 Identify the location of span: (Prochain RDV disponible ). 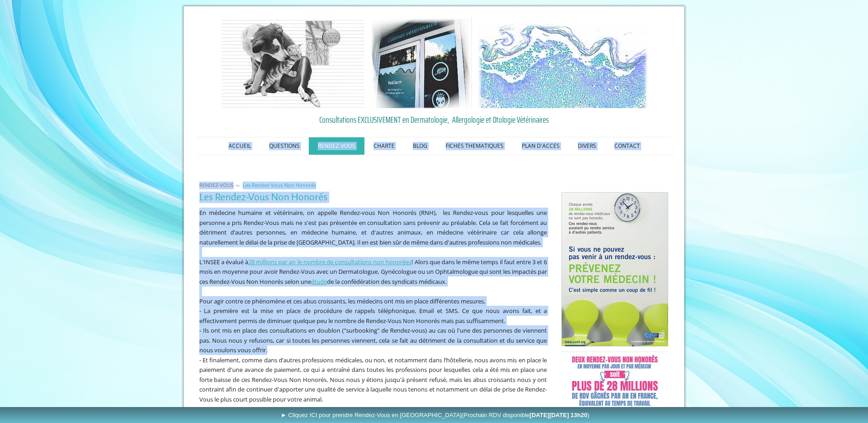
(525, 414).